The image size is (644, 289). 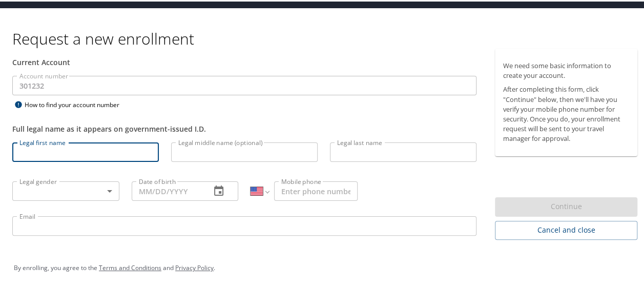 I want to click on input: MM/DD/YYYY, so click(x=167, y=190).